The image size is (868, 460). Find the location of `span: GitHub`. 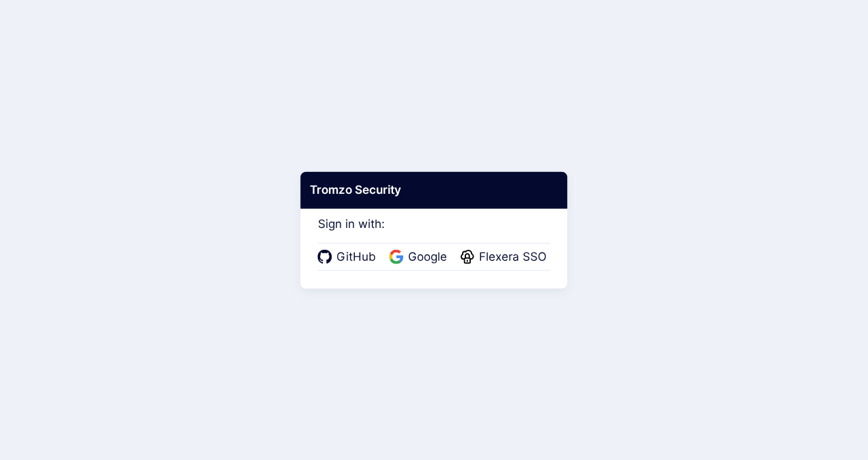

span: GitHub is located at coordinates (356, 257).